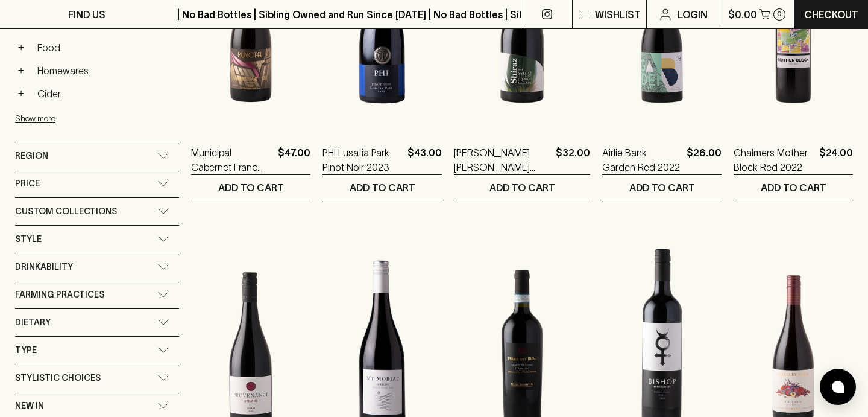 Image resolution: width=868 pixels, height=417 pixels. I want to click on img: bubble-icon, so click(838, 387).